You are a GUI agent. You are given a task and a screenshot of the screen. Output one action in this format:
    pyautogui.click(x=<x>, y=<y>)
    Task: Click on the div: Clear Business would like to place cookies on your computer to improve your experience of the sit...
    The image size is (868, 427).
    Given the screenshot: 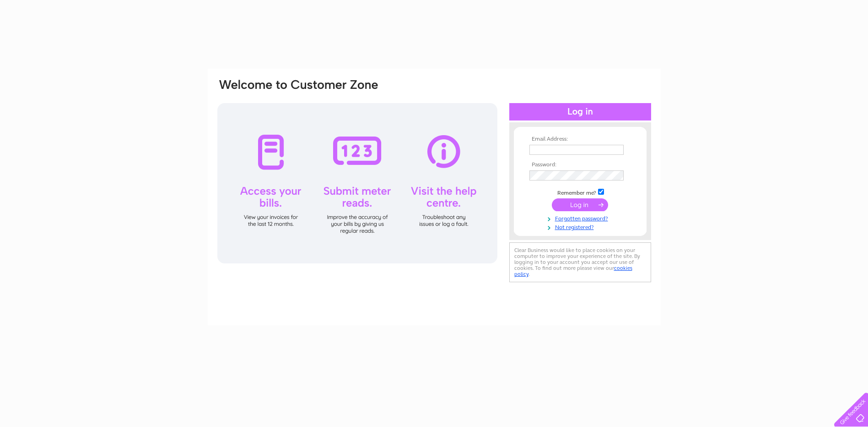 What is the action you would take?
    pyautogui.click(x=581, y=262)
    